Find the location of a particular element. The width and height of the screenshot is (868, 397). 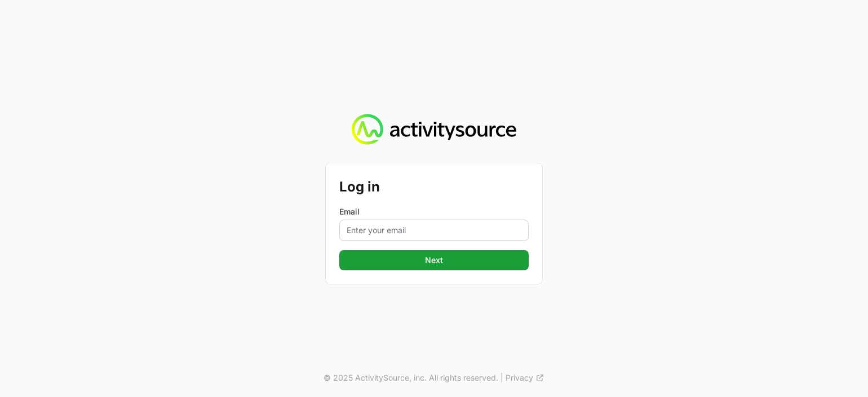

a: Privacy is located at coordinates (525, 378).